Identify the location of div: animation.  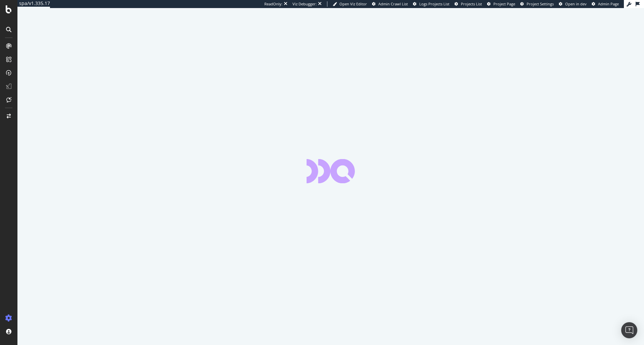
(331, 171).